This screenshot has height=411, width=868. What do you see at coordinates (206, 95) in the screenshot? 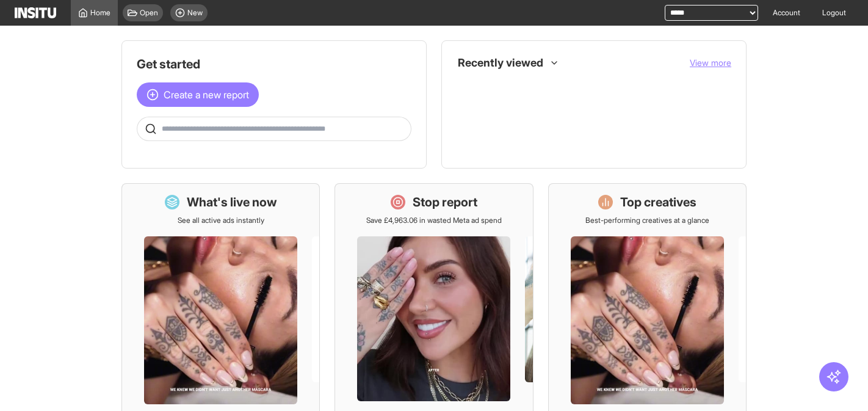
I see `span: Create a new report` at bounding box center [206, 95].